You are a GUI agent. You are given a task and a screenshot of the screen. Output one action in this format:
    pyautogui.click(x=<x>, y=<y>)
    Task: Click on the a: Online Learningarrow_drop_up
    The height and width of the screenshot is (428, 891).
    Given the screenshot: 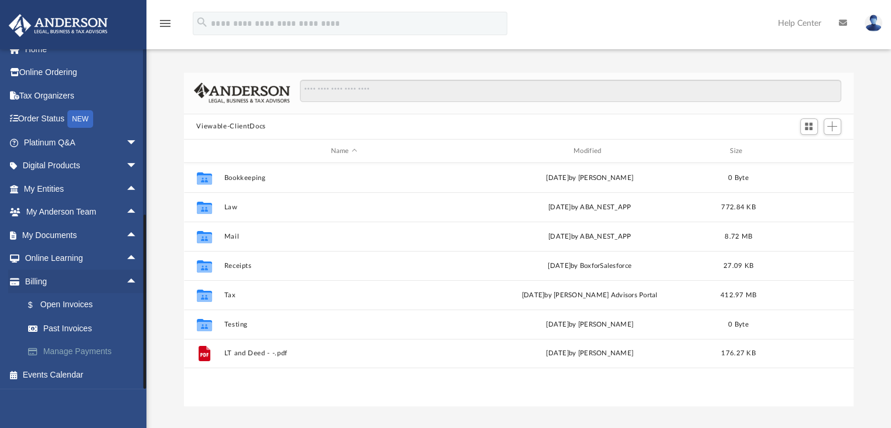 What is the action you would take?
    pyautogui.click(x=79, y=258)
    